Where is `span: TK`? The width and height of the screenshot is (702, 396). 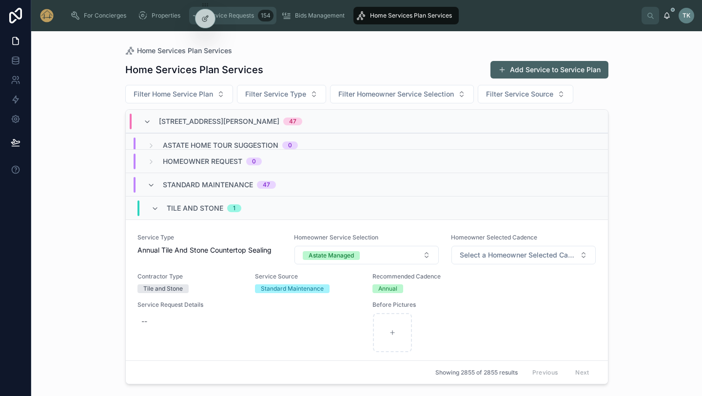
span: TK is located at coordinates (686, 16).